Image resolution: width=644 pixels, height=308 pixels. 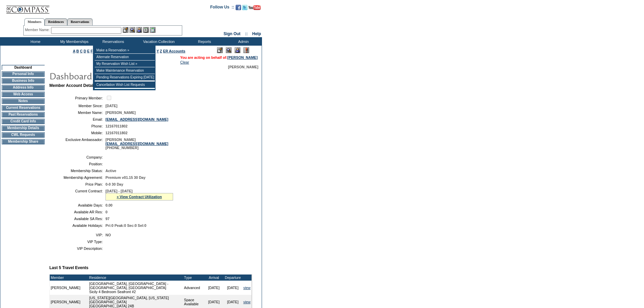 I want to click on img: b_calculator.gif, so click(x=152, y=30).